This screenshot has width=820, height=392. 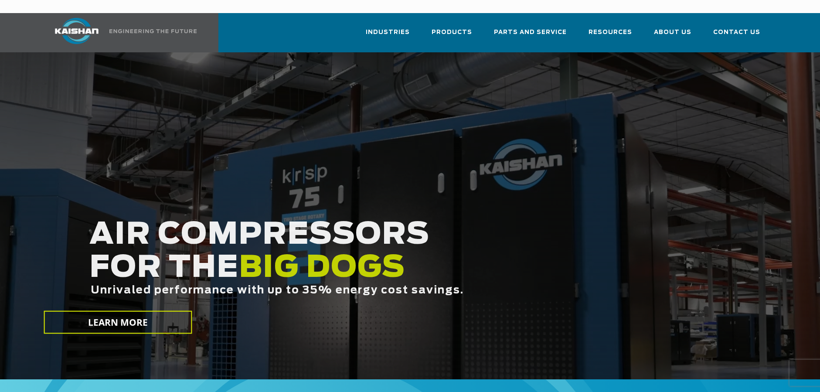 What do you see at coordinates (737, 36) in the screenshot?
I see `a: Contact Us` at bounding box center [737, 36].